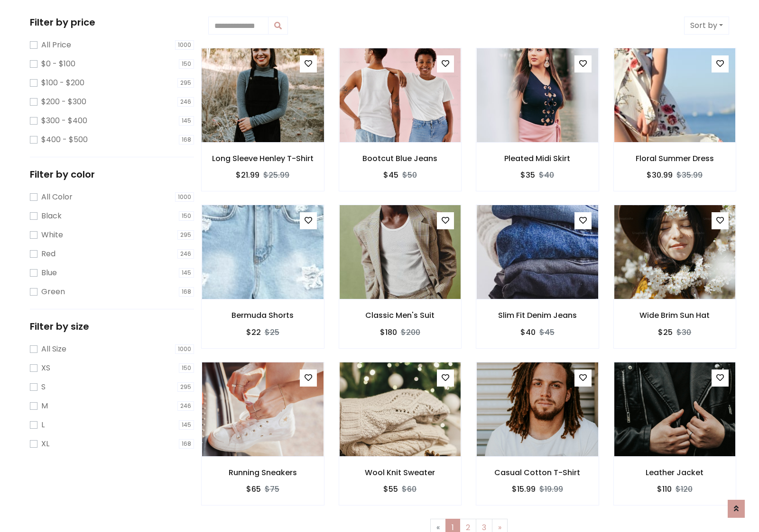 The width and height of the screenshot is (759, 532). Describe the element at coordinates (409, 489) in the screenshot. I see `del: $60` at that location.